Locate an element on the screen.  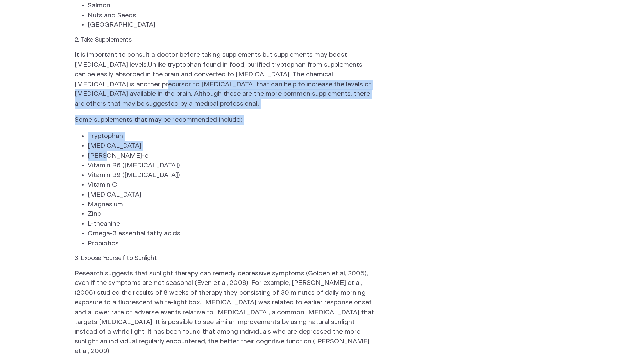
h3: 2. Take Supplements is located at coordinates (132, 40).